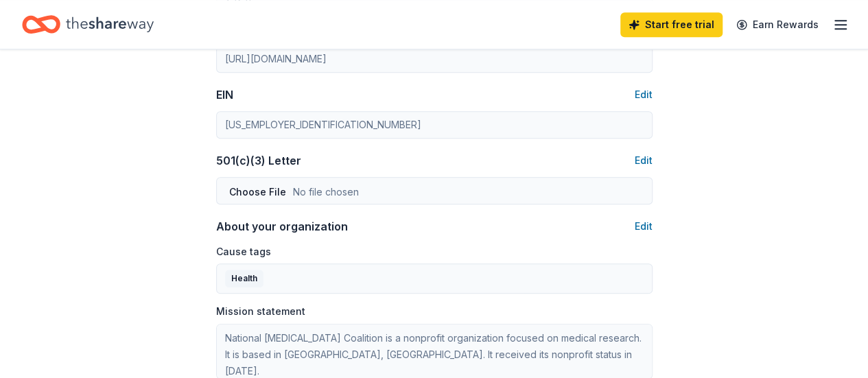 The image size is (868, 378). I want to click on a: Earn Rewards, so click(777, 25).